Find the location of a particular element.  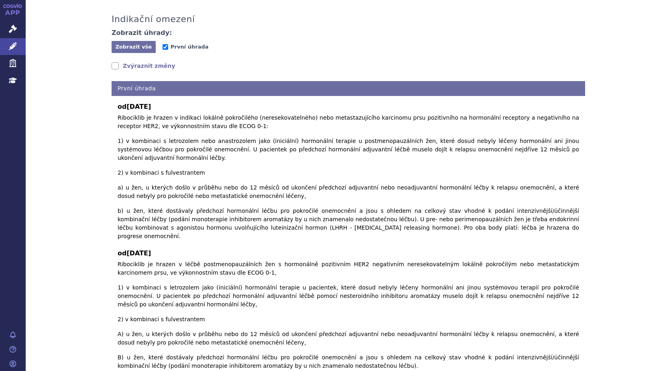

a: Zvýraznit změny is located at coordinates (143, 66).